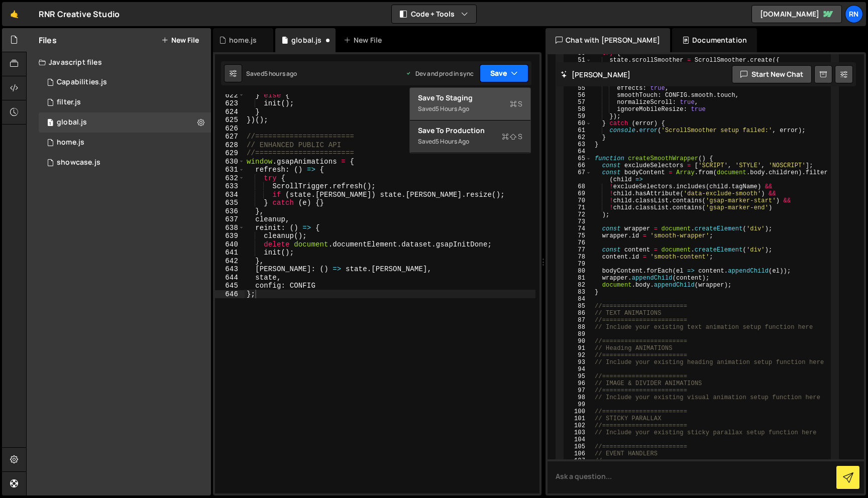 Image resolution: width=868 pixels, height=498 pixels. I want to click on div: showcase.js, so click(78, 163).